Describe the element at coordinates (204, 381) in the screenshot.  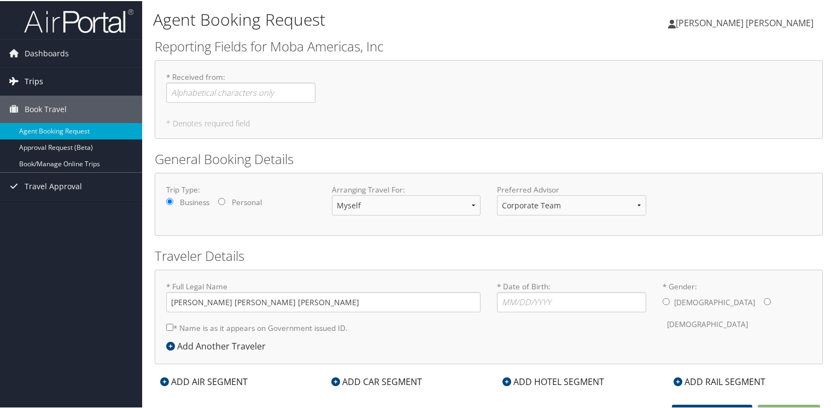
I see `div: ADD AIR SEGMENT` at that location.